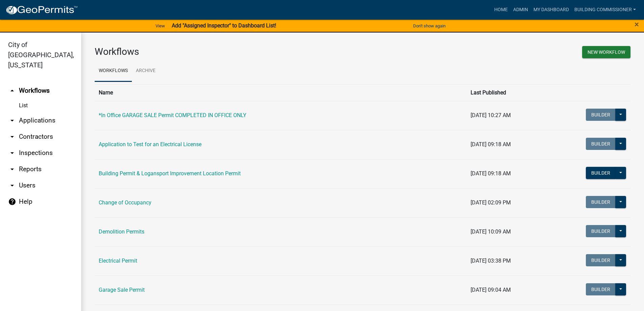 The height and width of the screenshot is (311, 644). Describe the element at coordinates (12, 201) in the screenshot. I see `i: help` at that location.